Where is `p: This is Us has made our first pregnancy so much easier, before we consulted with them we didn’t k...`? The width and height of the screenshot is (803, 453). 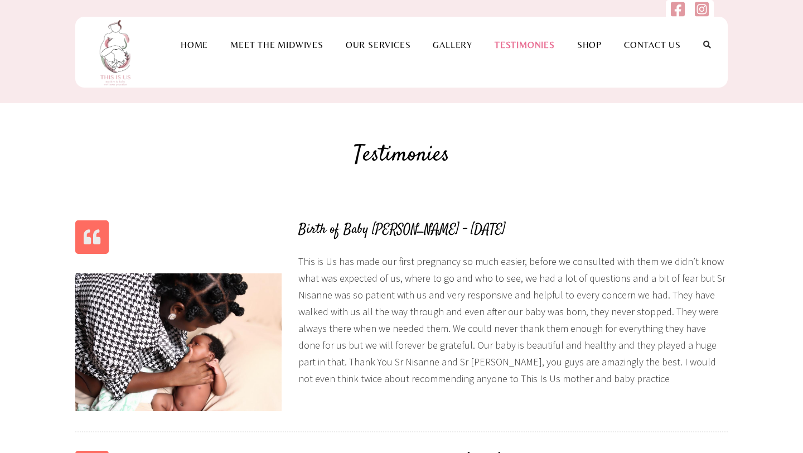 p: This is Us has made our first pregnancy so much easier, before we consulted with them we didn’t k... is located at coordinates (513, 320).